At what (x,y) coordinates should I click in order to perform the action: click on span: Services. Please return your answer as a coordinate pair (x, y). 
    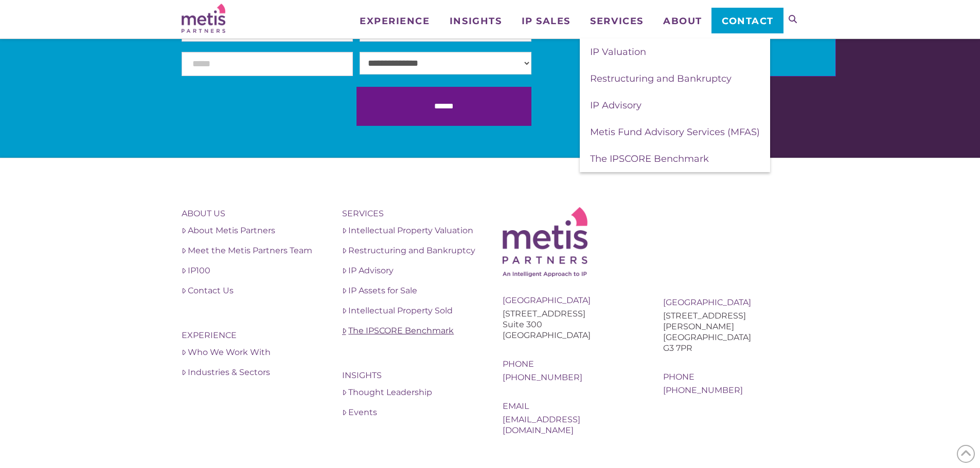
    Looking at the image, I should click on (616, 21).